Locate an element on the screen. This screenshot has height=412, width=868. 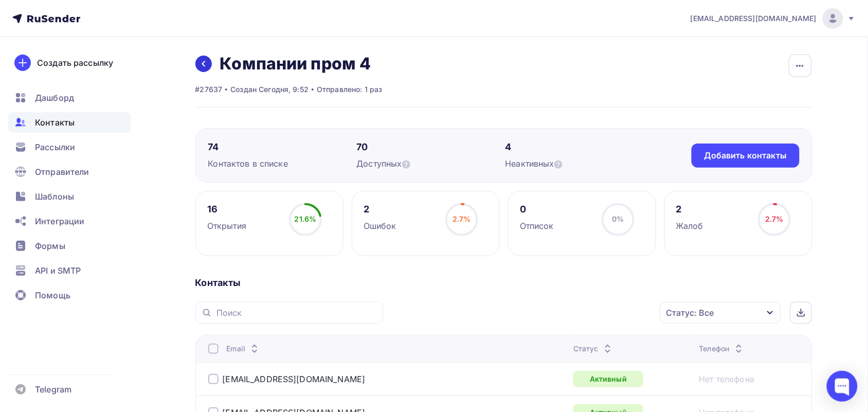
a: Шаблоны is located at coordinates (70, 196).